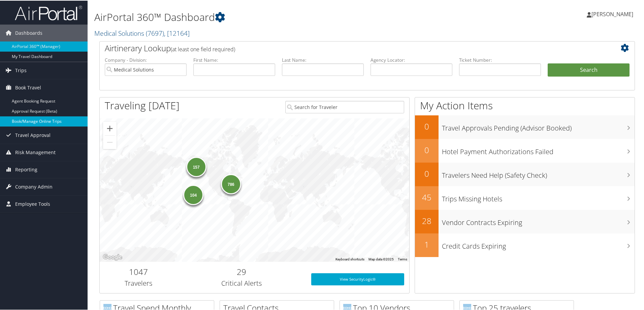 The image size is (644, 310). I want to click on label: Company - Division:, so click(145, 59).